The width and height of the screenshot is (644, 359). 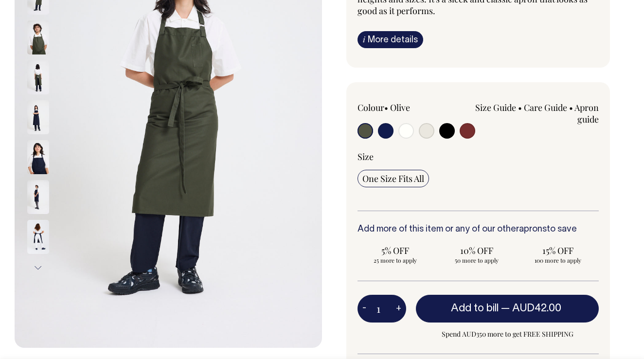 I want to click on span: One Size Fits All, so click(x=393, y=178).